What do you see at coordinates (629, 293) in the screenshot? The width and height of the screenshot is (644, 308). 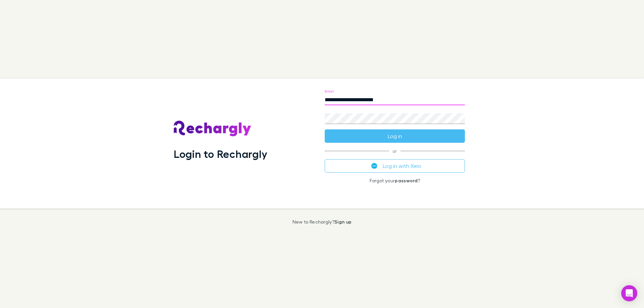 I see `div: Open Intercom Messenger` at bounding box center [629, 293].